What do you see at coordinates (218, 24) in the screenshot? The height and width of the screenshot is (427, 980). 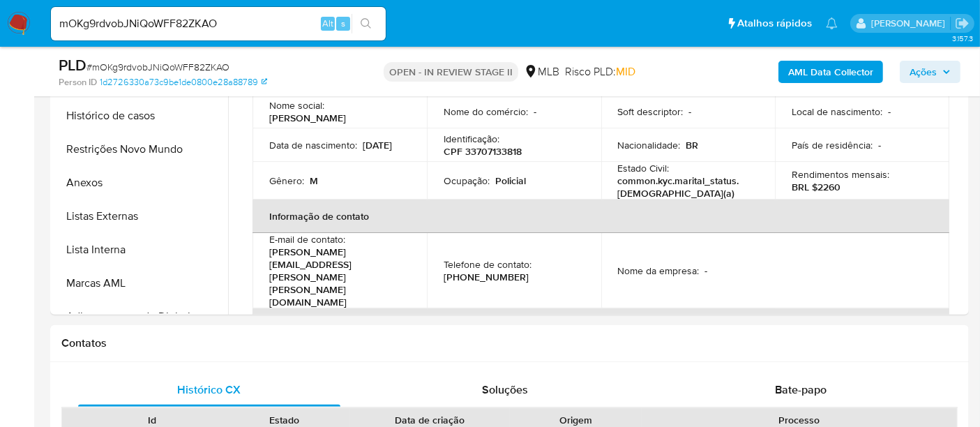 I see `input: Pesquise usuários ou casos...` at bounding box center [218, 24].